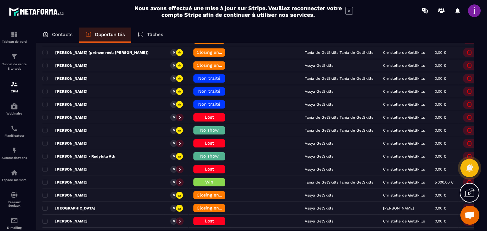 The width and height of the screenshot is (487, 231). Describe the element at coordinates (14, 195) in the screenshot. I see `img: social-network` at that location.